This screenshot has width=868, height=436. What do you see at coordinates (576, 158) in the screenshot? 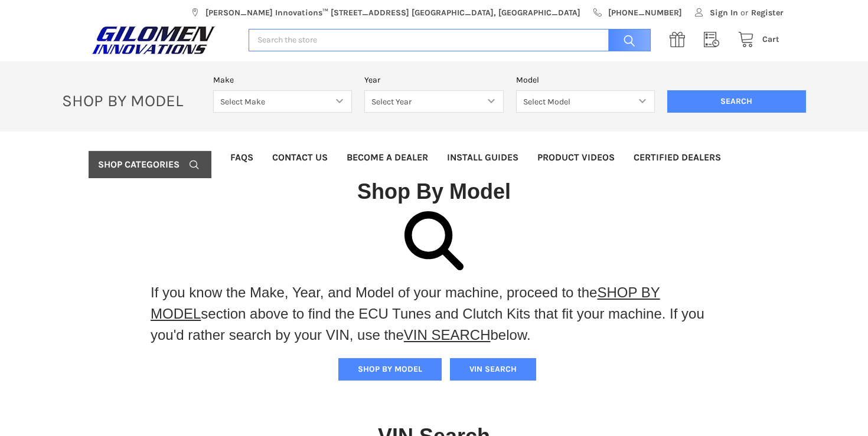
I see `a: Product Videos` at bounding box center [576, 158].